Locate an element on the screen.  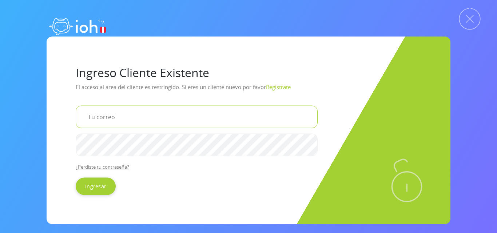
img: logo is located at coordinates (77, 25).